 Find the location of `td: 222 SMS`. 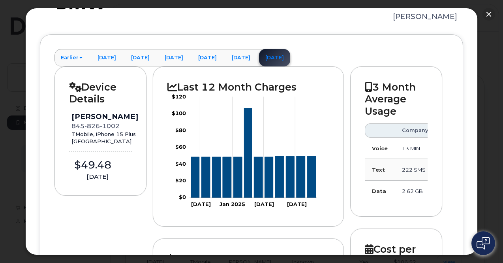

td: 222 SMS is located at coordinates (415, 169).